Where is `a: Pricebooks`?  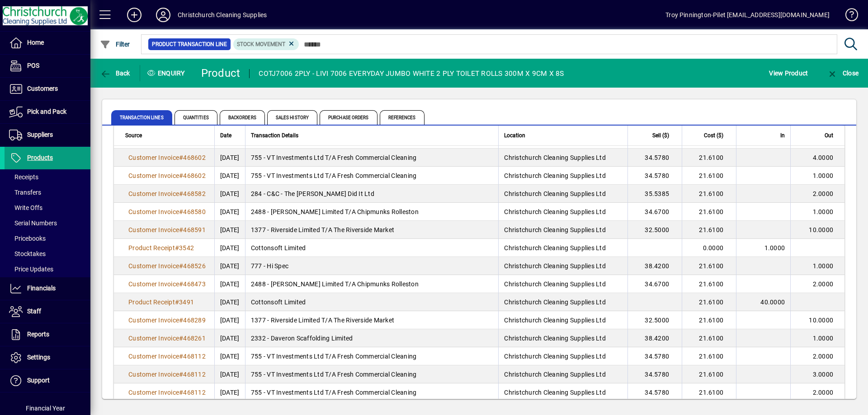
a: Pricebooks is located at coordinates (47, 239).